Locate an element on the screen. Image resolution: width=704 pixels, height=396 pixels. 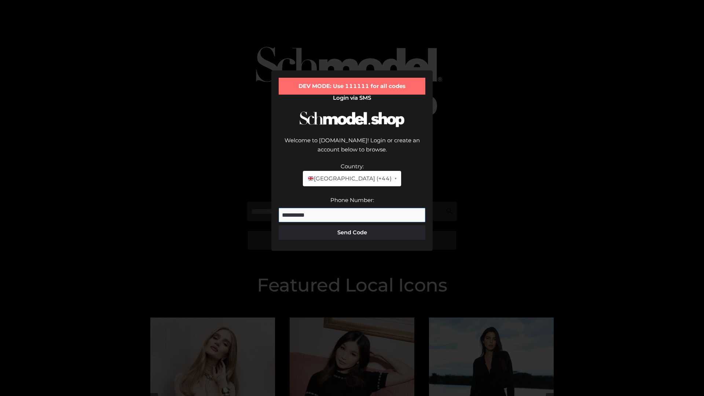
h2: Login via SMS is located at coordinates (352, 98).